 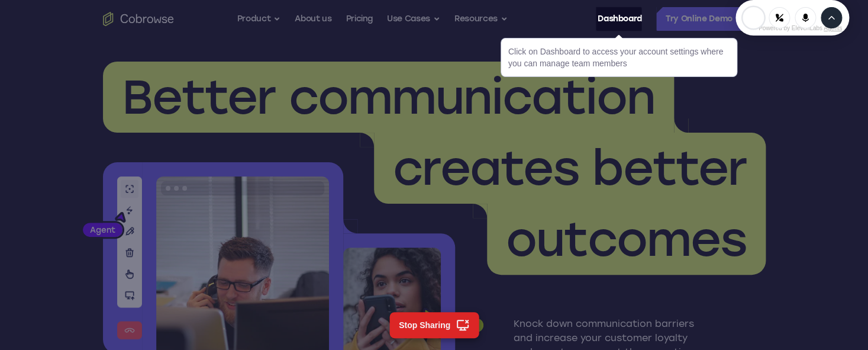 What do you see at coordinates (138, 19) in the screenshot?
I see `a: Go to the home page` at bounding box center [138, 19].